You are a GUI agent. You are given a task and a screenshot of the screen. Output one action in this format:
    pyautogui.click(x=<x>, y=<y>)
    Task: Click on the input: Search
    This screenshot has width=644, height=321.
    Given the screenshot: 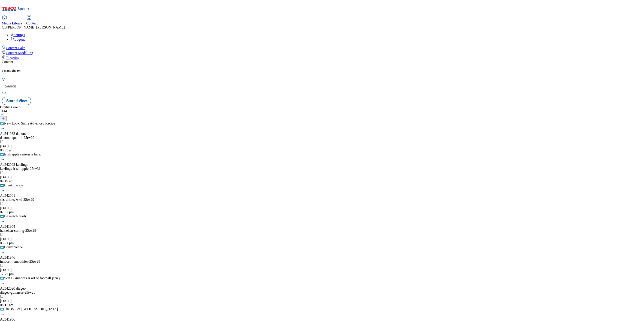 What is the action you would take?
    pyautogui.click(x=322, y=86)
    